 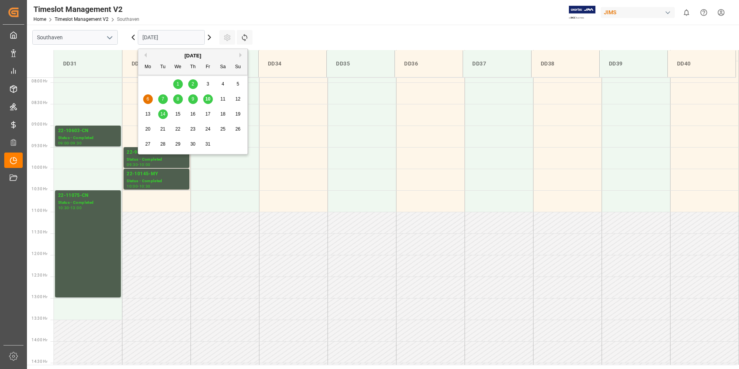 What do you see at coordinates (208, 84) in the screenshot?
I see `span: 3` at bounding box center [208, 84].